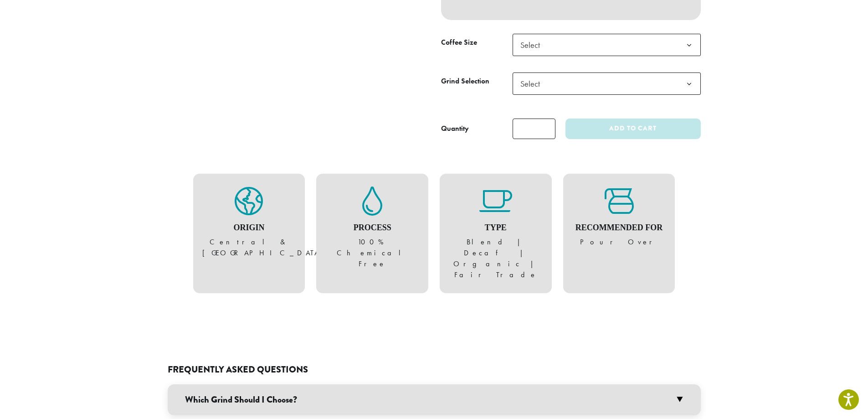 Image resolution: width=868 pixels, height=419 pixels. I want to click on button: Add to cart, so click(633, 129).